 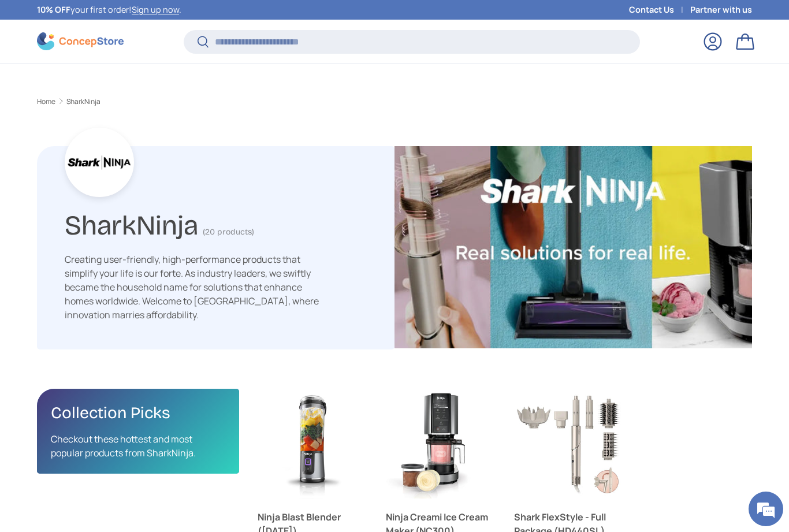 What do you see at coordinates (313, 444) in the screenshot?
I see `a: Ninja Blast Blender (BC151)` at bounding box center [313, 444].